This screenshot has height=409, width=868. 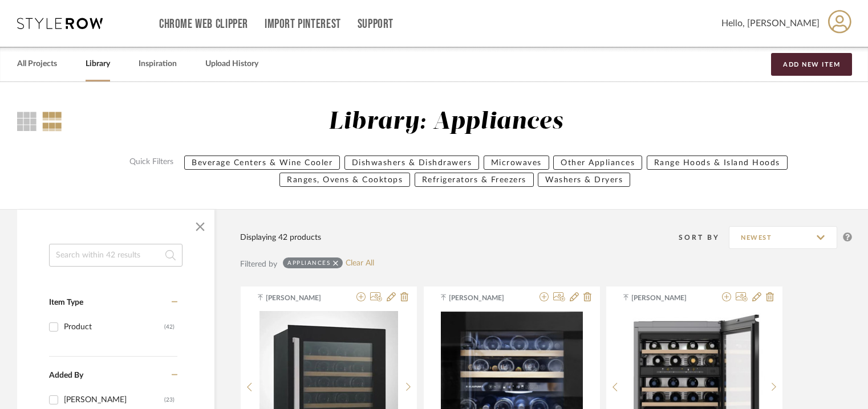 I want to click on a: Upload History, so click(x=232, y=64).